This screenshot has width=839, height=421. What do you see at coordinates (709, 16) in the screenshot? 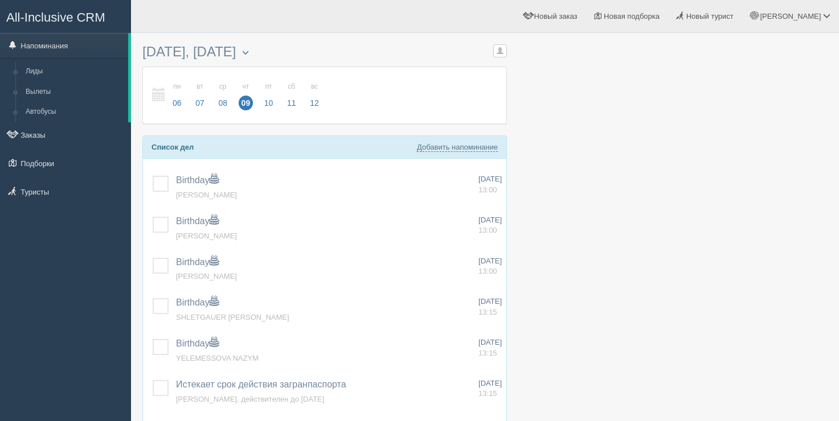
I see `span: Новый турист` at bounding box center [709, 16].